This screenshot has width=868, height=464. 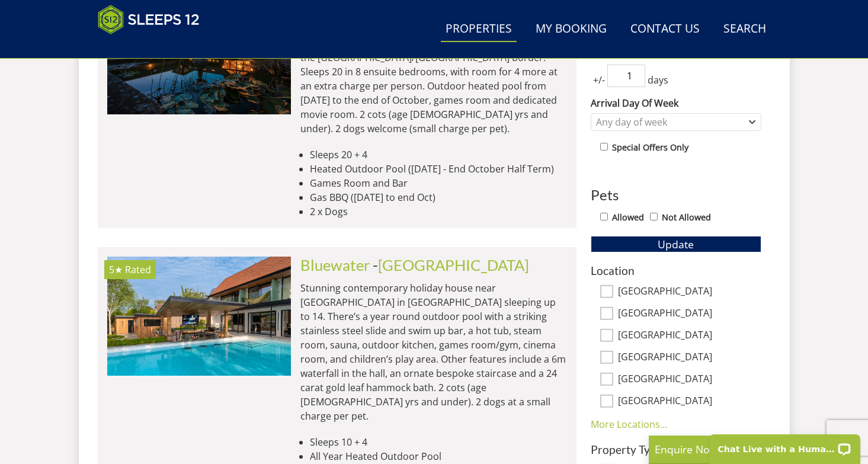 What do you see at coordinates (676, 103) in the screenshot?
I see `label: Arrival Day Of Week` at bounding box center [676, 103].